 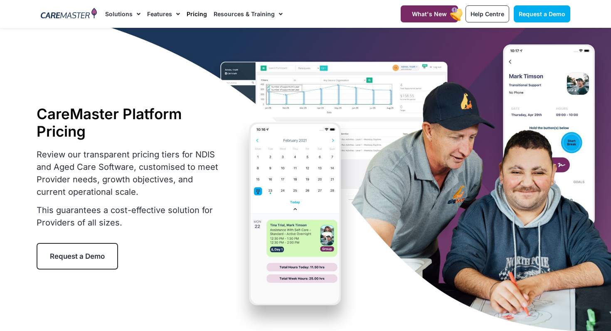 I want to click on span: Help Centre, so click(x=487, y=14).